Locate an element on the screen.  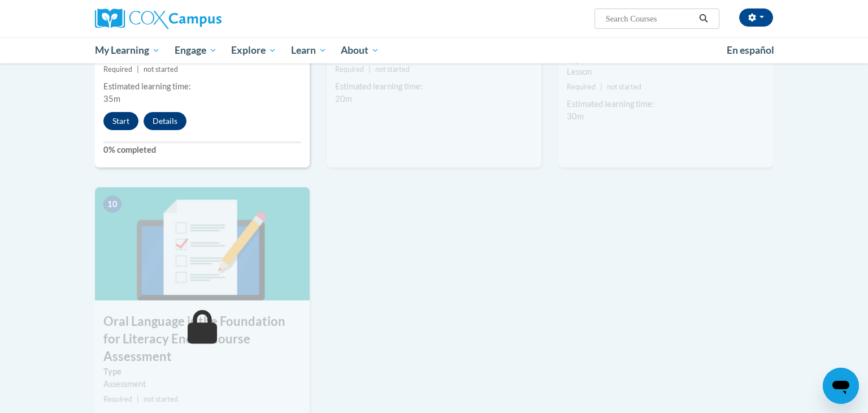
span: 35m is located at coordinates (112, 98).